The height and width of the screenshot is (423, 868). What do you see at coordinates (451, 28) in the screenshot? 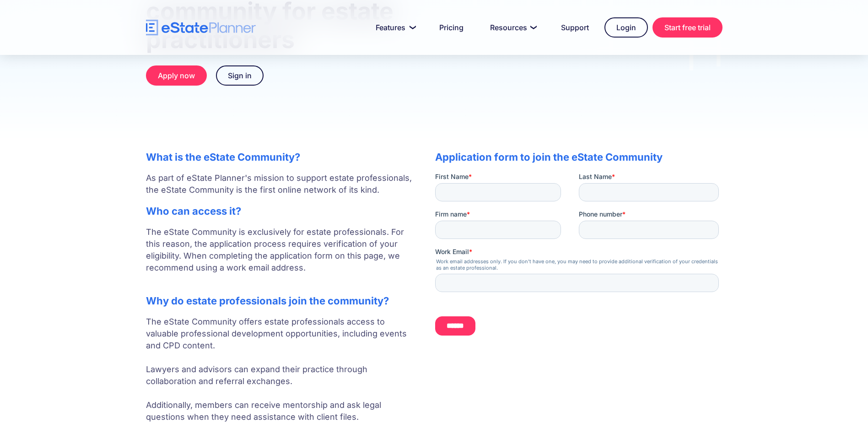
I see `a: Pricing` at bounding box center [451, 28].